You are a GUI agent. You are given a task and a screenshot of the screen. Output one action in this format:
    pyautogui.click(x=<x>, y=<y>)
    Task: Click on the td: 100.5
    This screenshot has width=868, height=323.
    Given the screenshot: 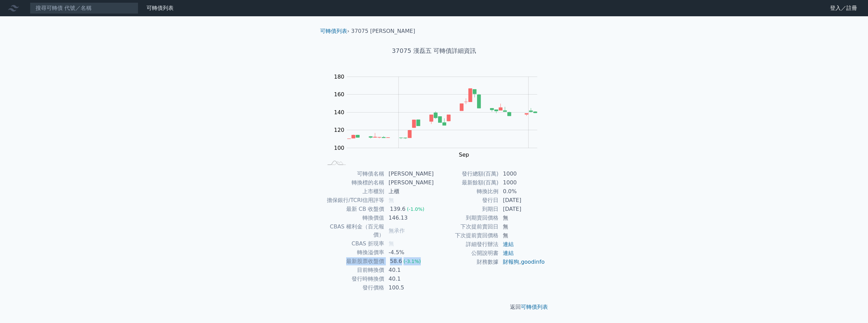 What is the action you would take?
    pyautogui.click(x=409, y=288)
    